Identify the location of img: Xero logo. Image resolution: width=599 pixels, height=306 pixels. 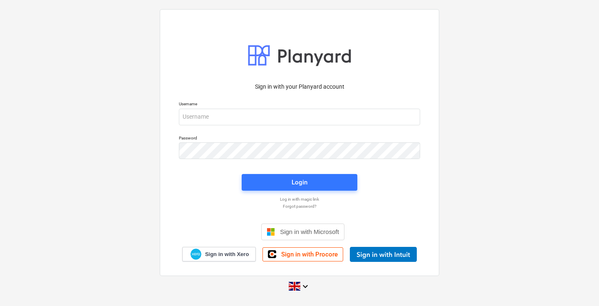
(196, 254).